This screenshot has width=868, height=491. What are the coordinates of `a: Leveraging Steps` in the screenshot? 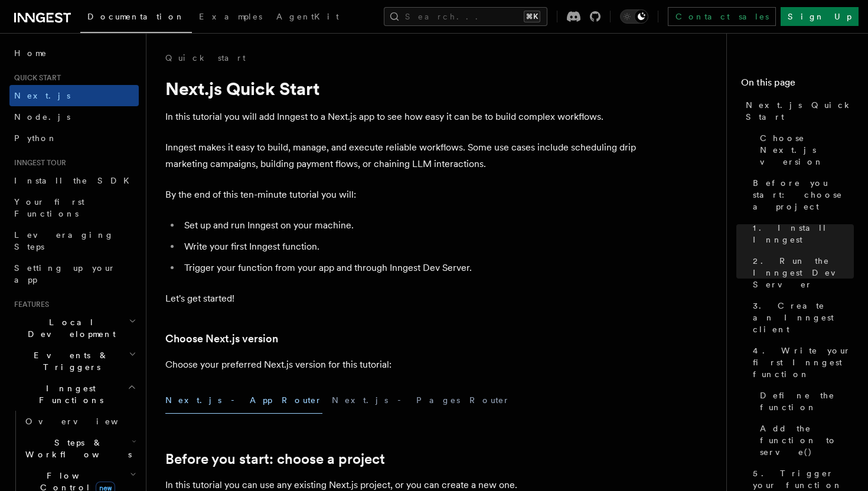 It's located at (74, 241).